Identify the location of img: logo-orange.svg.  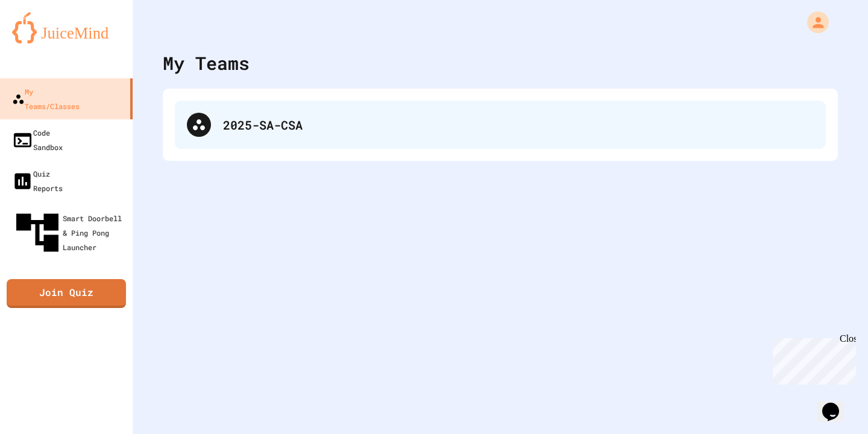
(67, 28).